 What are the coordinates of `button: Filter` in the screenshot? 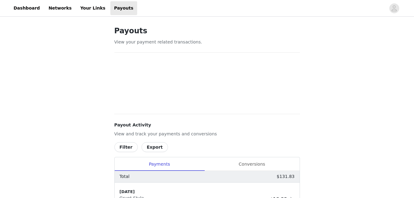 It's located at (126, 147).